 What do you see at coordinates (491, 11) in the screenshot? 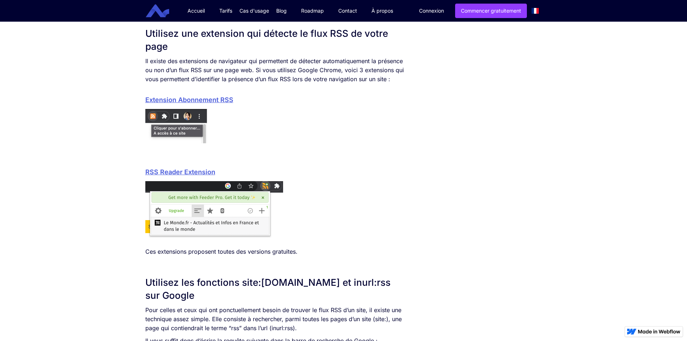
I see `a: Commencer gratuitement` at bounding box center [491, 11].